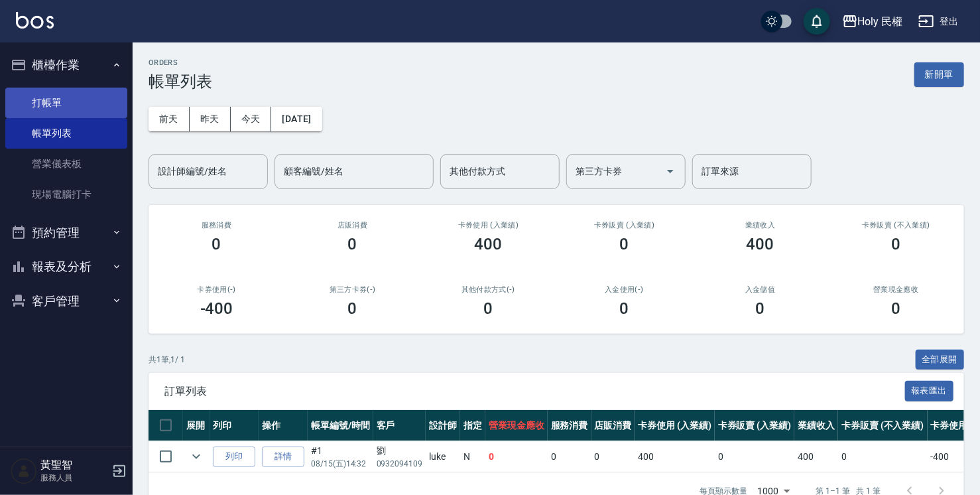 The image size is (980, 495). What do you see at coordinates (251, 119) in the screenshot?
I see `button: 今天` at bounding box center [251, 119].